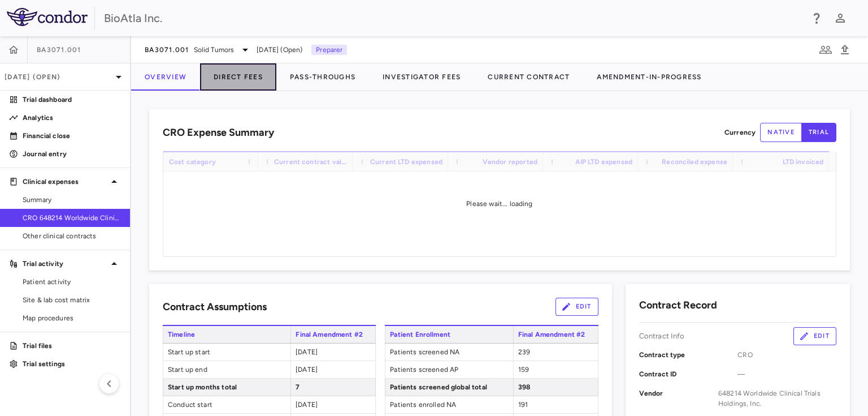 This screenshot has width=868, height=416. Describe the element at coordinates (499, 204) in the screenshot. I see `span: Please wait... loading` at that location.